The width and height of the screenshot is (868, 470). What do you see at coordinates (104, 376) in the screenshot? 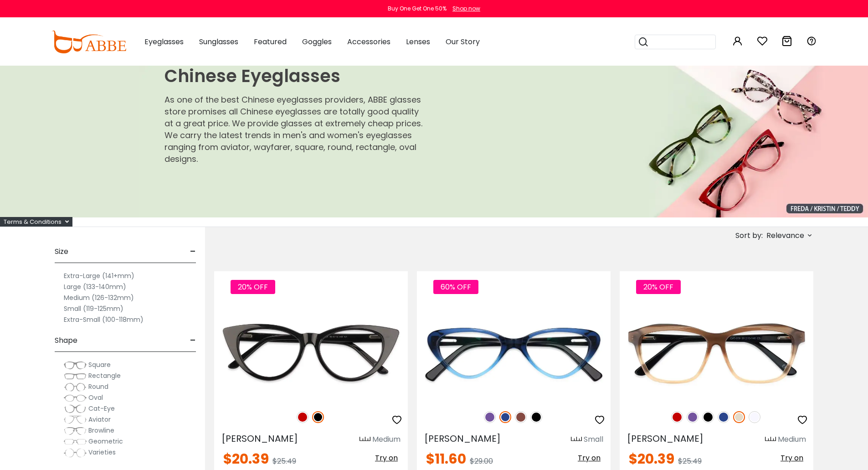
I see `span: Rectangle` at bounding box center [104, 376].